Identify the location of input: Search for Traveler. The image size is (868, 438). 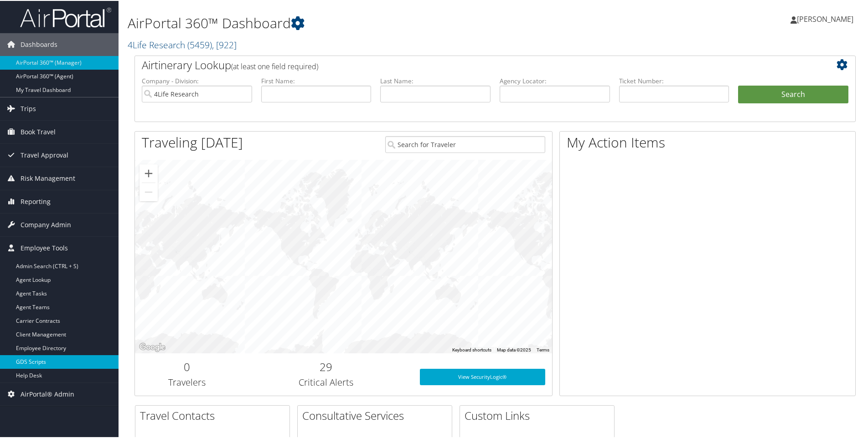
(465, 143).